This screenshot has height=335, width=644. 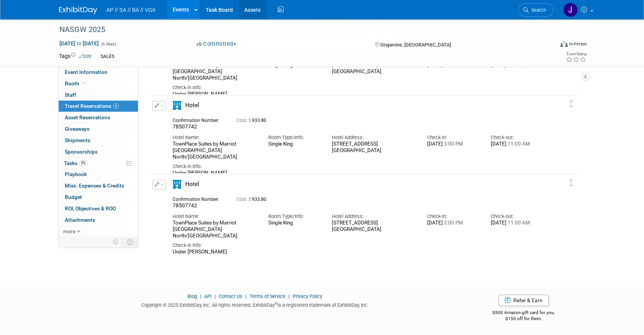 What do you see at coordinates (90, 209) in the screenshot?
I see `span: ROI, Objectives & ROO` at bounding box center [90, 209].